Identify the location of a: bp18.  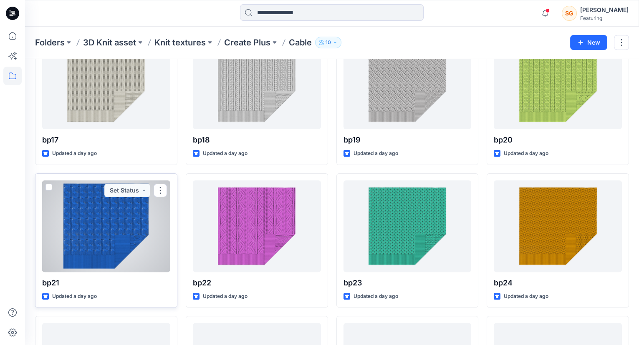
(257, 83).